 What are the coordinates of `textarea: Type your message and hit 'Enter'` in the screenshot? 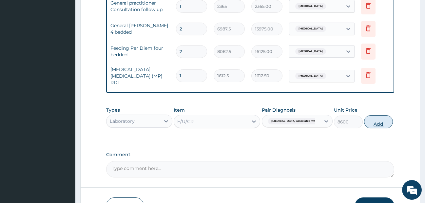 It's located at (64, 146).